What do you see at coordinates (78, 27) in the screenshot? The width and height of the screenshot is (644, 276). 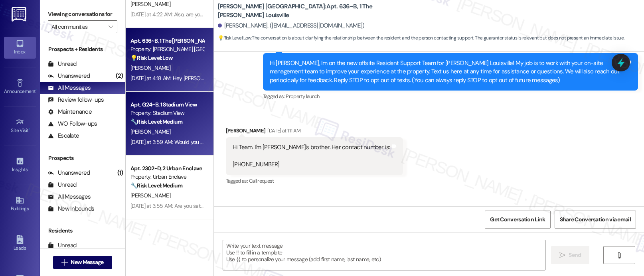 I see `input: All communities` at bounding box center [78, 27].